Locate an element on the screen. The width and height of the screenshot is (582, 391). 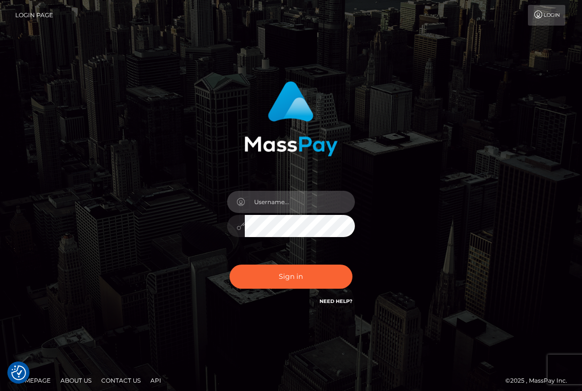
a: About Us is located at coordinates (76, 380).